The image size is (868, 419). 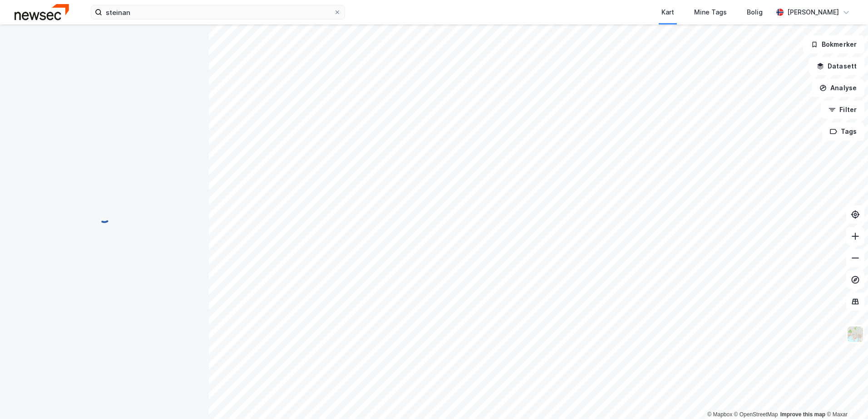 What do you see at coordinates (104, 217) in the screenshot?
I see `img: spinner.a6d8c91a73a9ac5275cf975e30b51cfb.svg` at bounding box center [104, 217].